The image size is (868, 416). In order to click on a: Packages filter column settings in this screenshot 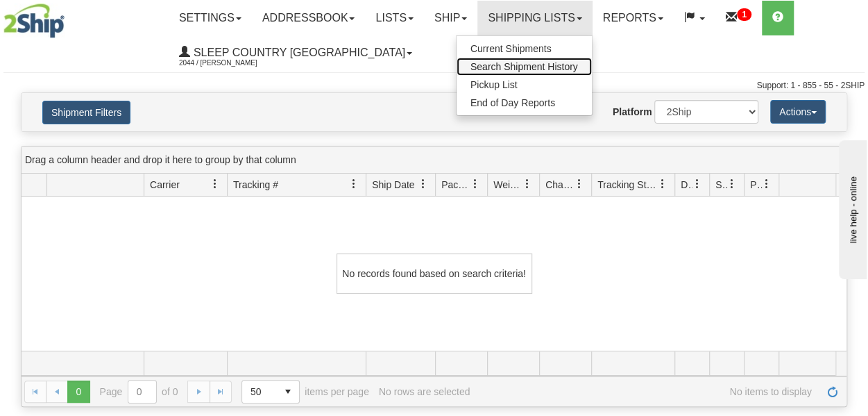, I will do `click(475, 184)`.